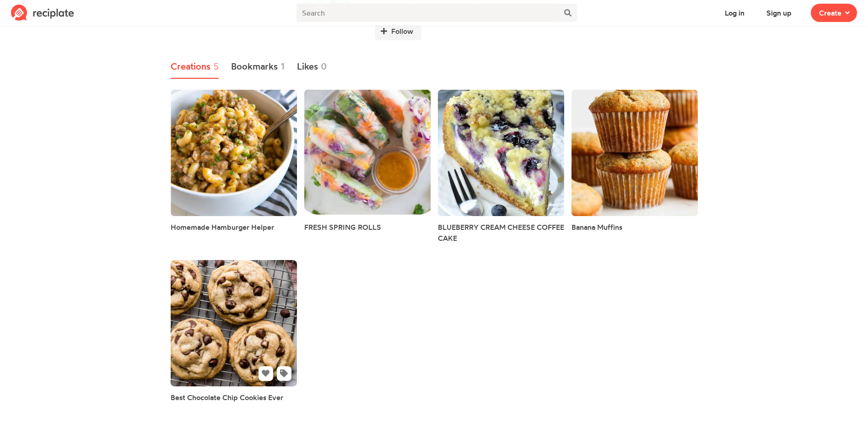  I want to click on span: Banana Muffins, so click(596, 227).